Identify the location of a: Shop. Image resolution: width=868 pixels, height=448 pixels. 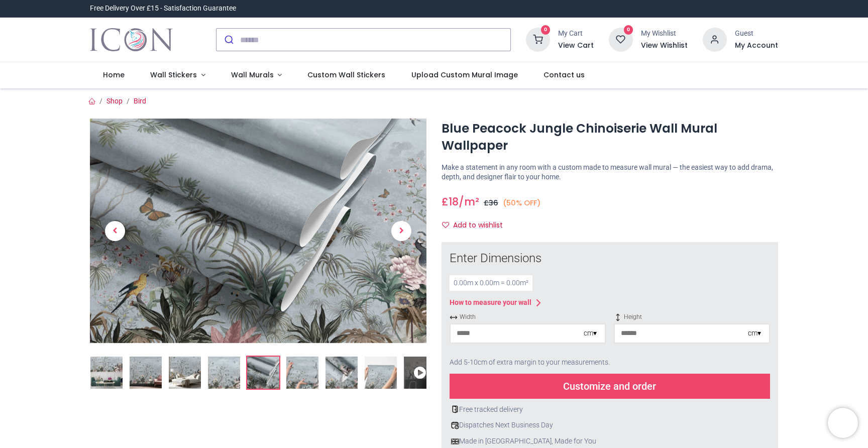
(114, 101).